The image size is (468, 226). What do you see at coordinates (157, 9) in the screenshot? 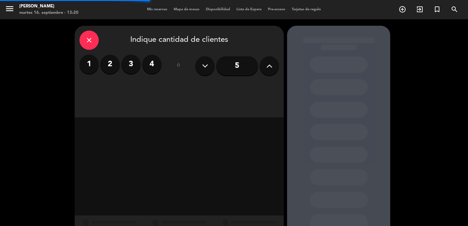
I see `span: Mis reservas` at bounding box center [157, 9].